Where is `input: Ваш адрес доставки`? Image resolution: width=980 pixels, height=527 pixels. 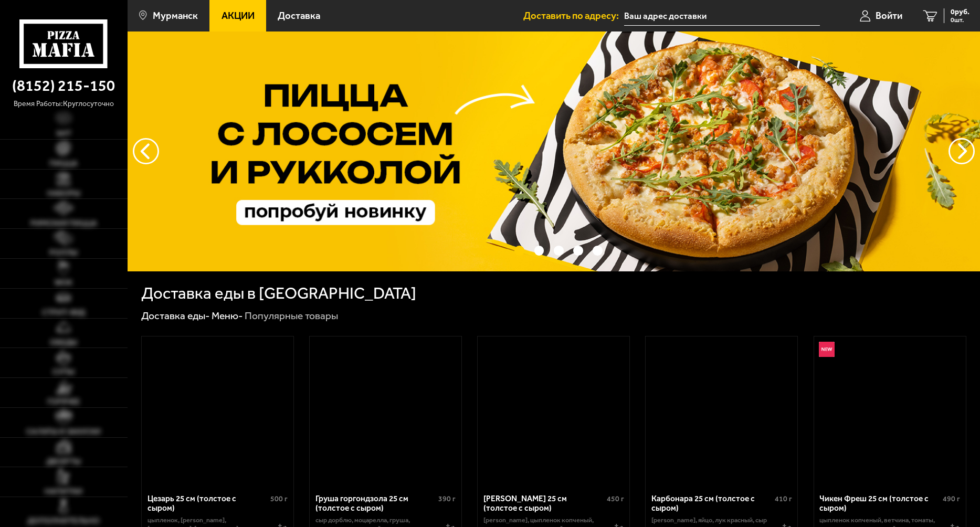 input: Ваш адрес доставки is located at coordinates (722, 16).